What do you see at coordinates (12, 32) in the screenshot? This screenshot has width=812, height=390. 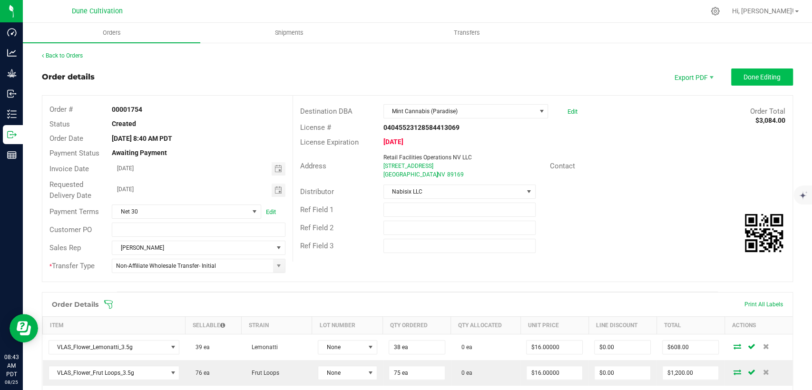 I see `inline-svg: Dashboard` at bounding box center [12, 32].